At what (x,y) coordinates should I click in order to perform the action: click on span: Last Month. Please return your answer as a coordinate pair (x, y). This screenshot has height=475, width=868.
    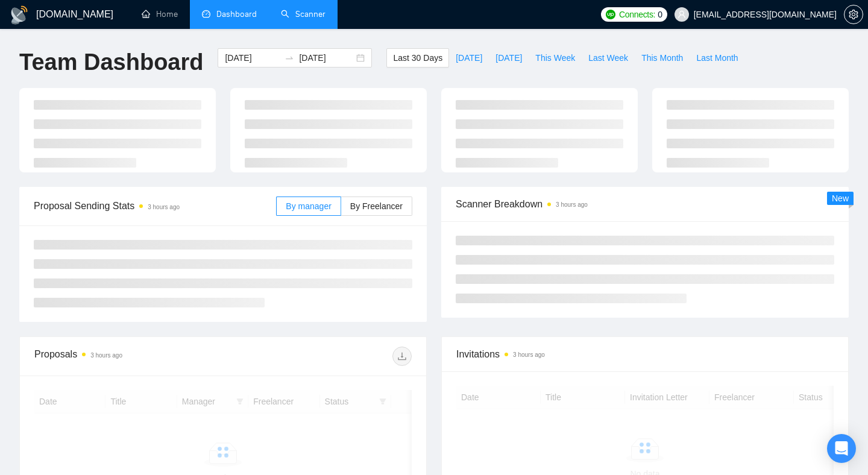
    Looking at the image, I should click on (716, 58).